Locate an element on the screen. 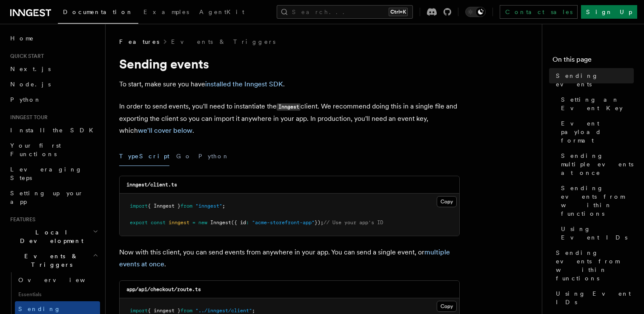 This screenshot has height=314, width=644. span: Sending multiple events at once is located at coordinates (597, 164).